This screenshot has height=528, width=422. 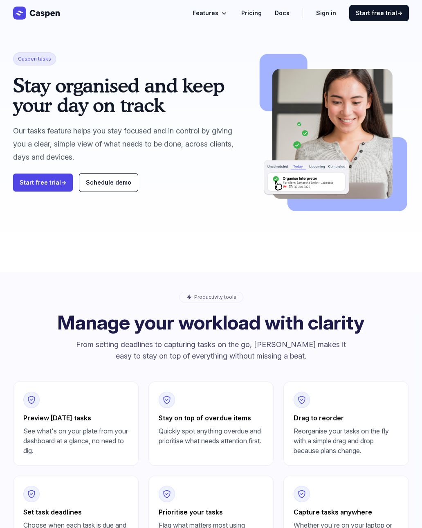 I want to click on a: Pricing, so click(x=252, y=13).